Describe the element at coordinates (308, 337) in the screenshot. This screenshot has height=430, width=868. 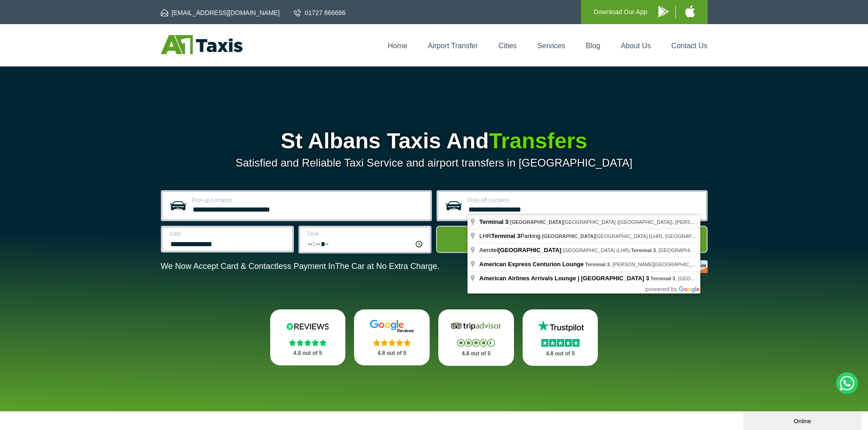
I see `a: Reviews.io Stars 4.8 out of 5` at that location.